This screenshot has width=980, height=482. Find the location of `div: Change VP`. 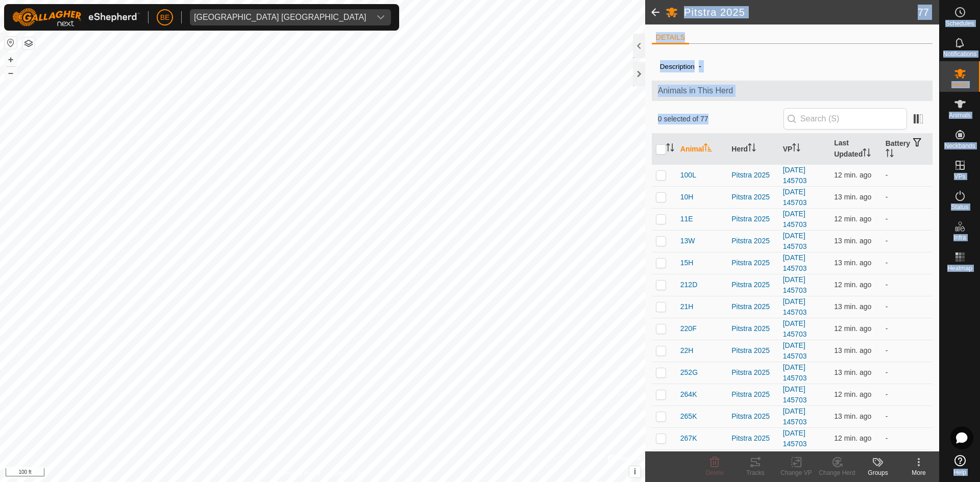

div: Change VP is located at coordinates (796, 473).